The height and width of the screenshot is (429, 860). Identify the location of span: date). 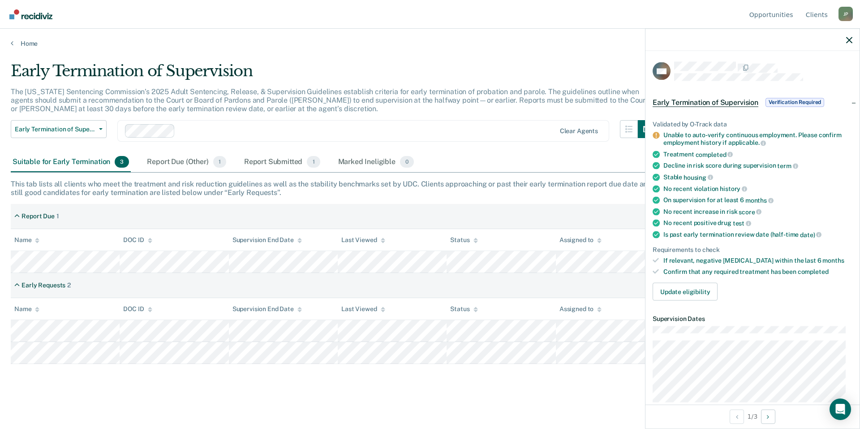
(811, 234).